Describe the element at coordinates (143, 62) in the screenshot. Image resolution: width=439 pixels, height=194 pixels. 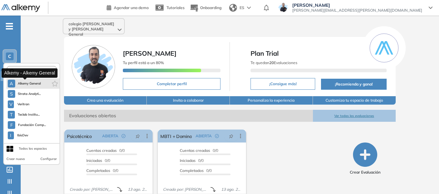
I see `span: Tu perfil está a un 80%` at that location.